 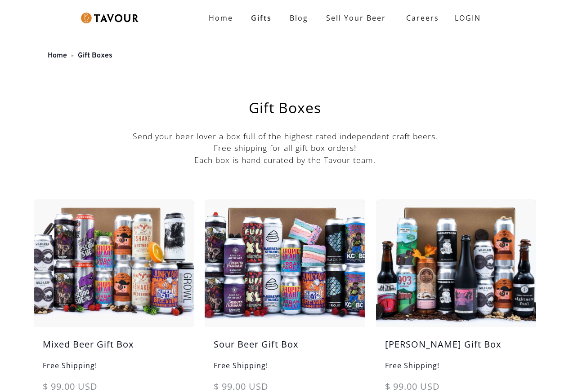 What do you see at coordinates (284, 349) in the screenshot?
I see `h5: Sour Beer Gift Box` at bounding box center [284, 349].